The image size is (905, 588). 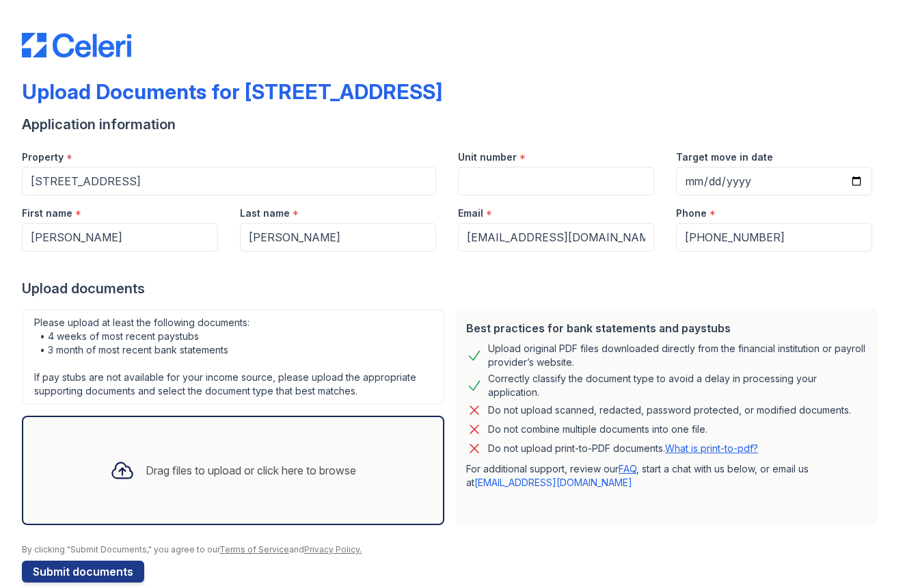 I want to click on div: Upload original PDF files downloaded directly from the financial institution or payroll provider’..., so click(x=678, y=356).